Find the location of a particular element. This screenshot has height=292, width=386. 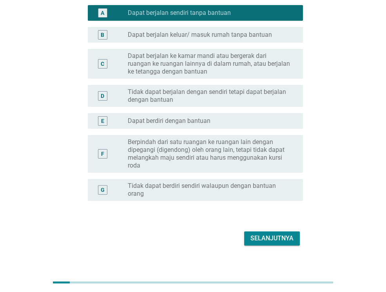

div: G is located at coordinates (103, 190).